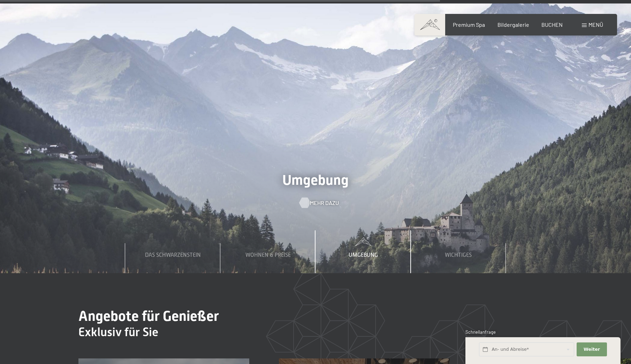  Describe the element at coordinates (149, 316) in the screenshot. I see `span: Angebote für Genießer` at that location.